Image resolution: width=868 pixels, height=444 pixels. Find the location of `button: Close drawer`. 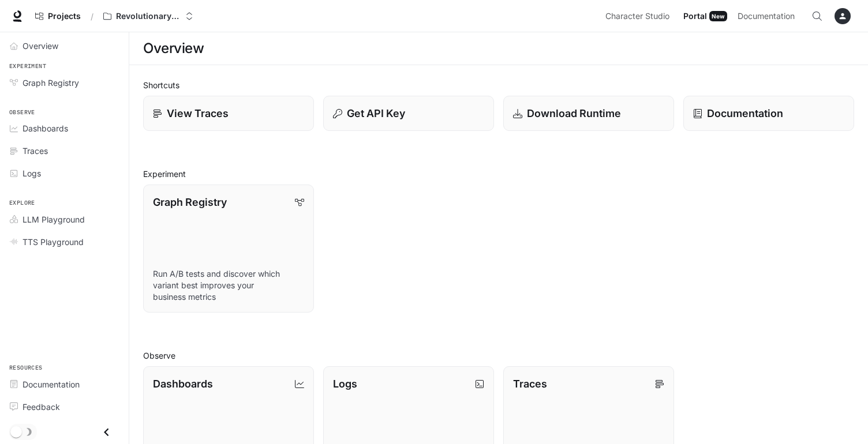

button: Close drawer is located at coordinates (106, 432).